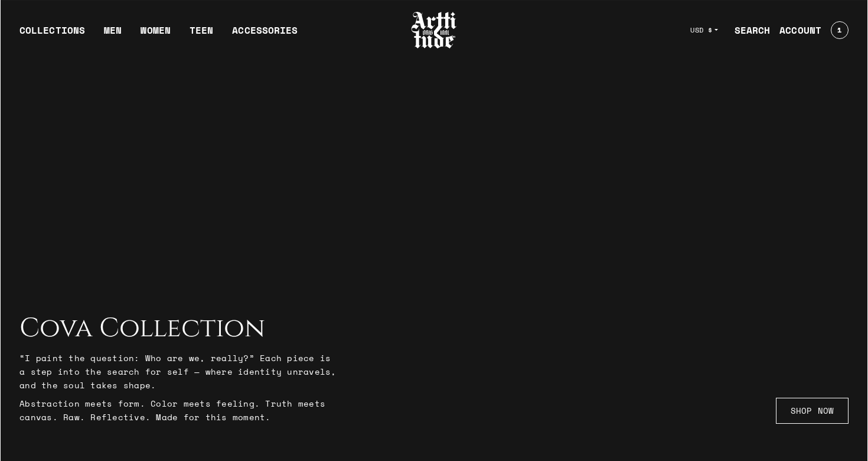 This screenshot has height=461, width=868. I want to click on button: USD $, so click(704, 30).